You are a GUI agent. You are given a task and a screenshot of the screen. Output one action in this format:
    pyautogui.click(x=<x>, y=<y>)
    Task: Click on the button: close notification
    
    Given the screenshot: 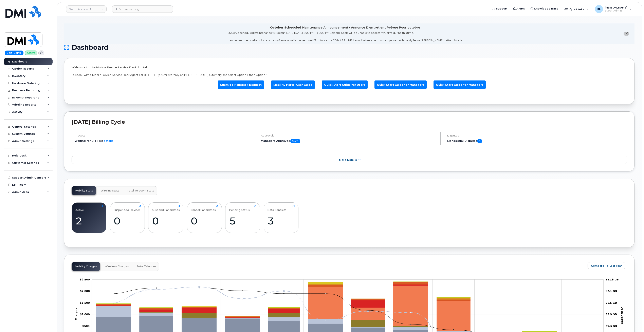 What is the action you would take?
    pyautogui.click(x=627, y=34)
    